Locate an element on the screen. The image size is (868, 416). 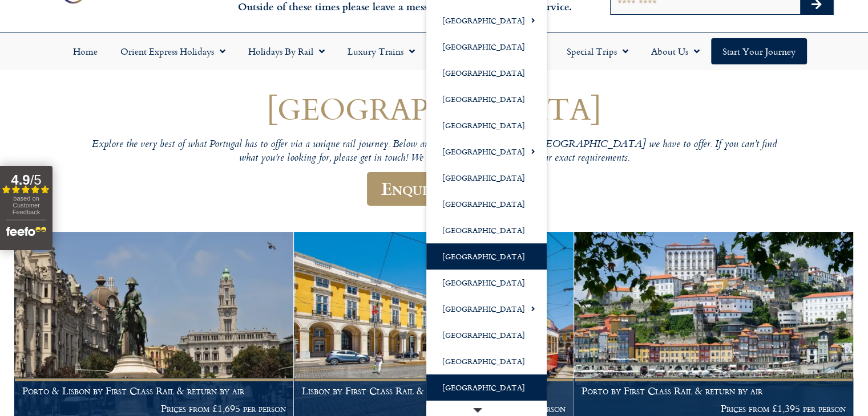
p: Prices from £1,495 per person is located at coordinates (434, 409).